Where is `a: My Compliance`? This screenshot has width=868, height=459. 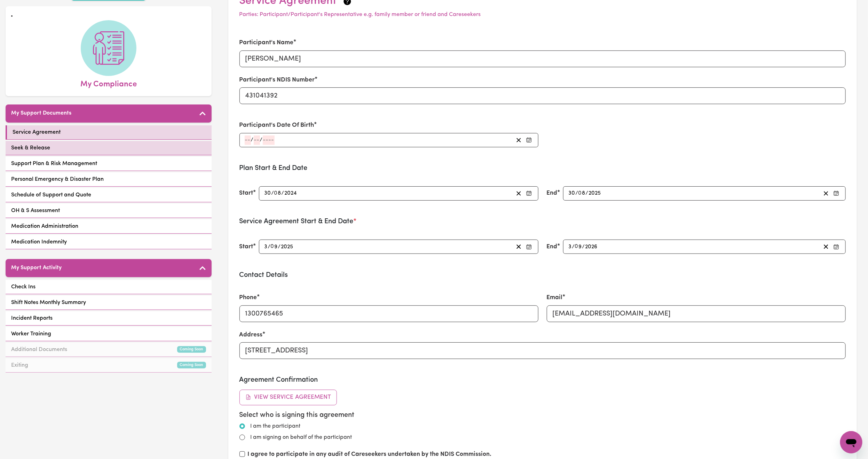
a: My Compliance is located at coordinates (108, 56).